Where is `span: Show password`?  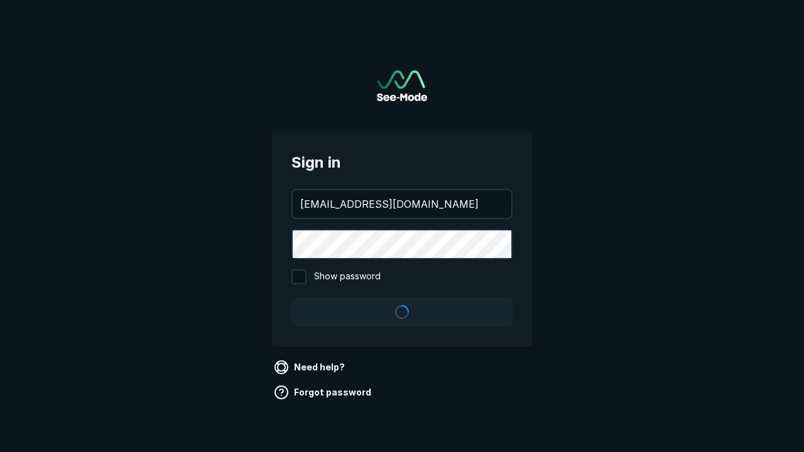
span: Show password is located at coordinates (348, 277).